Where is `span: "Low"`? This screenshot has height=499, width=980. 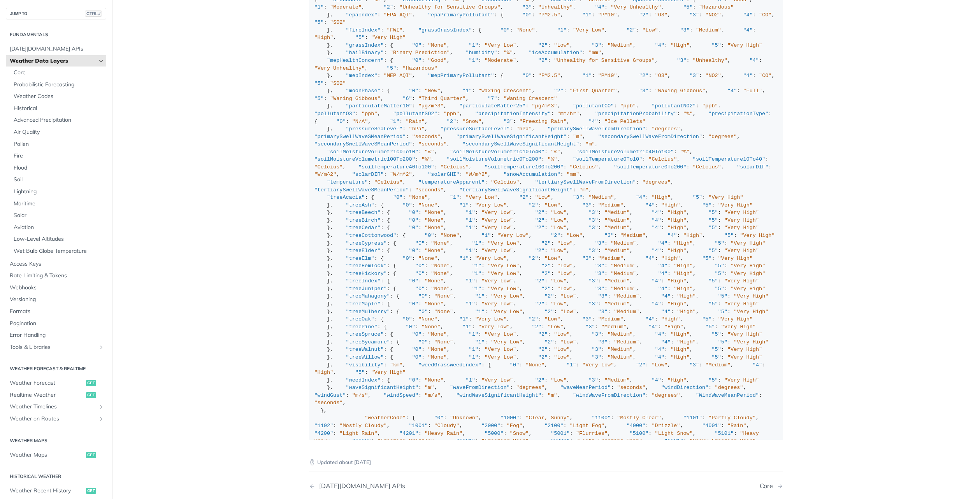 span: "Low" is located at coordinates (562, 45).